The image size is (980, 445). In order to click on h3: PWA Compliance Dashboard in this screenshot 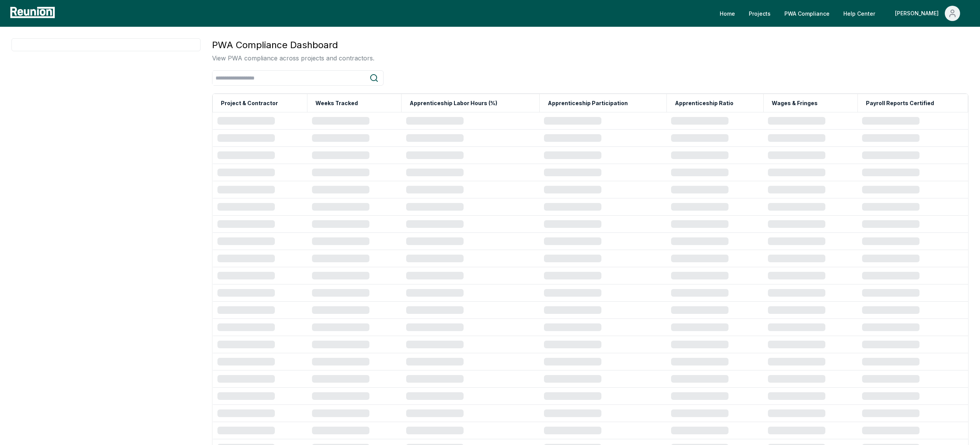, I will do `click(293, 45)`.